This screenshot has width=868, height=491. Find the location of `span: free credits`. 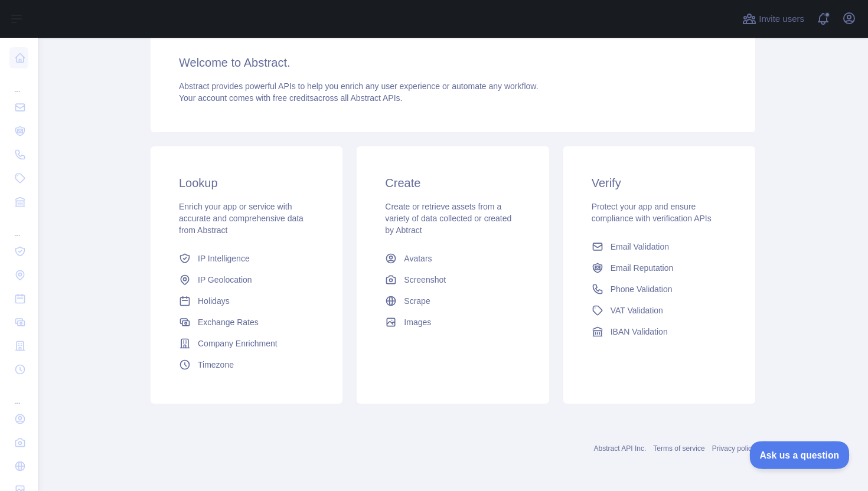

span: free credits is located at coordinates (293, 98).